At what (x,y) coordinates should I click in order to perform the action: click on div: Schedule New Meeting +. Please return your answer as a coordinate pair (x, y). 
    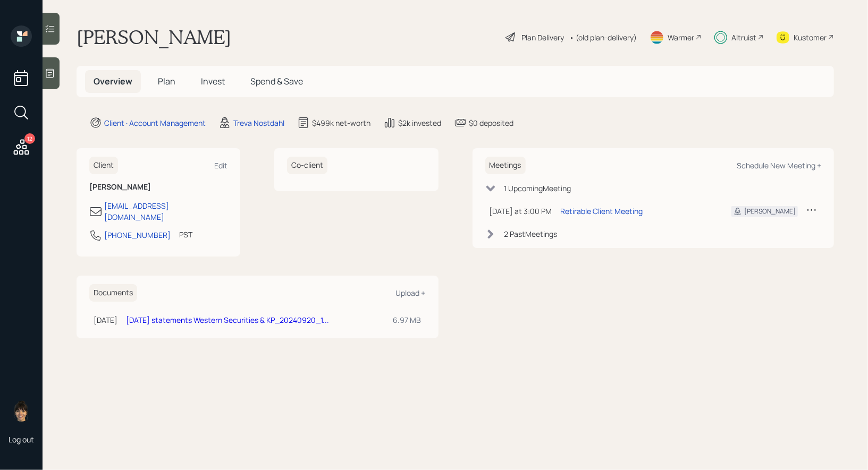
    Looking at the image, I should click on (779, 165).